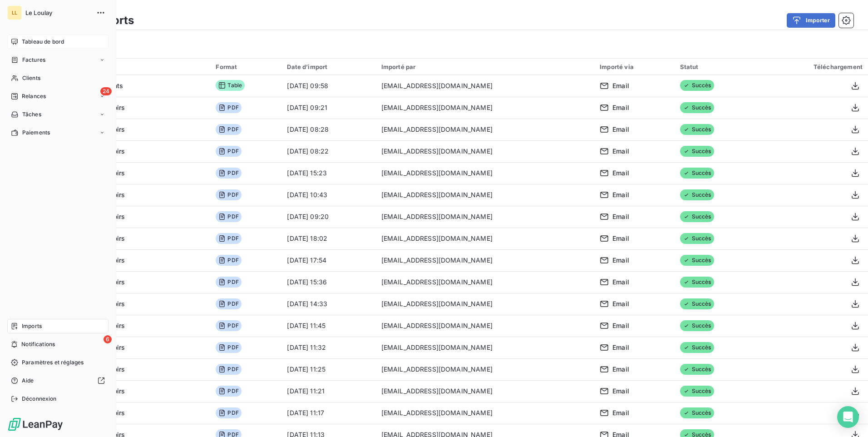 This screenshot has height=437, width=868. Describe the element at coordinates (58, 380) in the screenshot. I see `a: Aide` at that location.